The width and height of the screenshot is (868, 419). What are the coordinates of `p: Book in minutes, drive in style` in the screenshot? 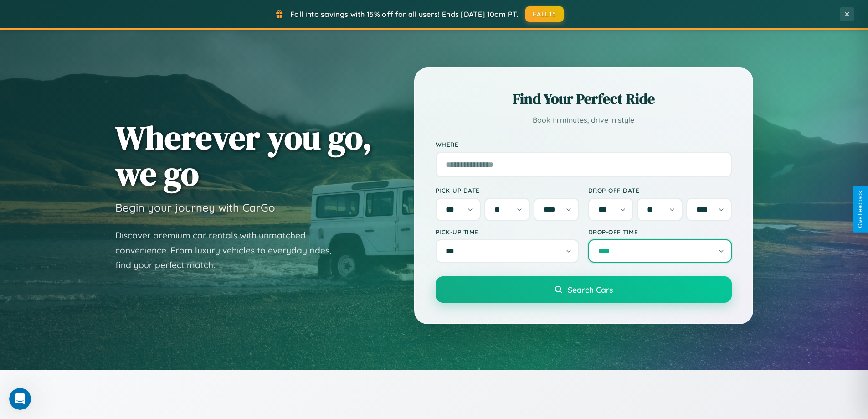 It's located at (584, 120).